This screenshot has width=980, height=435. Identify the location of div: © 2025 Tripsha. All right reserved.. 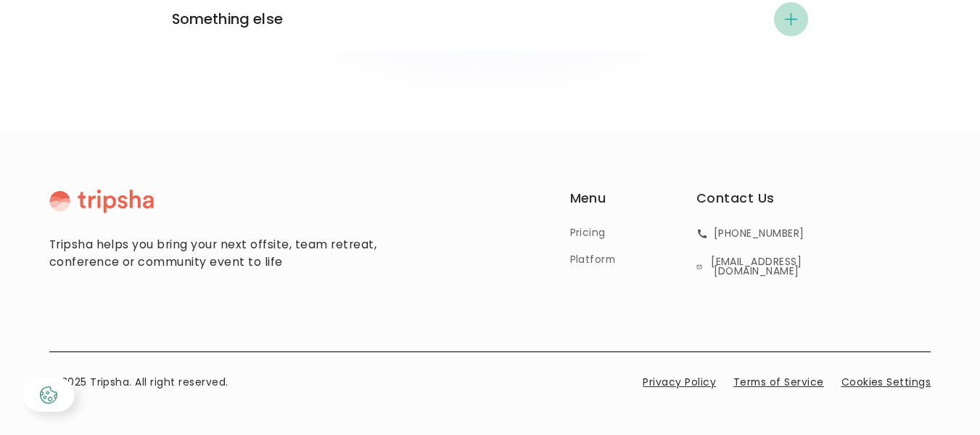
(138, 382).